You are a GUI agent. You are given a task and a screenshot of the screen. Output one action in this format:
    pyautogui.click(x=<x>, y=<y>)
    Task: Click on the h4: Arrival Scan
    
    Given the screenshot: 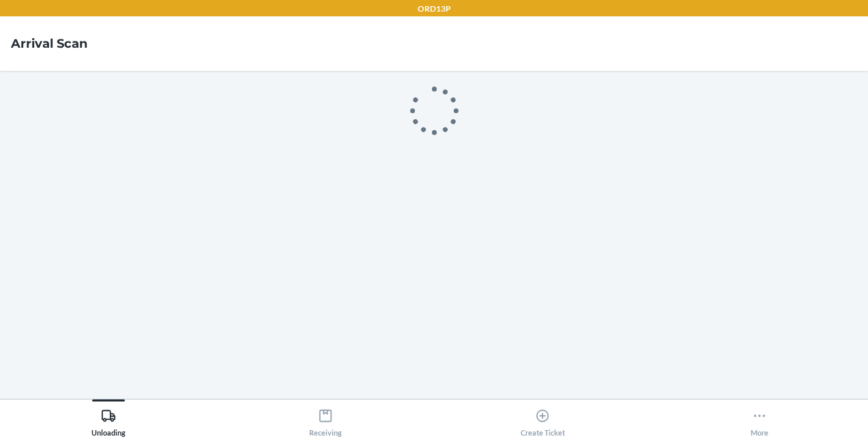 What is the action you would take?
    pyautogui.click(x=49, y=44)
    